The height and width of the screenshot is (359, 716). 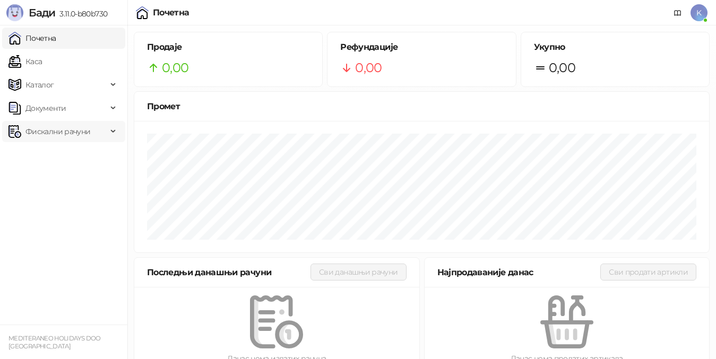 What do you see at coordinates (421, 47) in the screenshot?
I see `h5: Рефундације` at bounding box center [421, 47].